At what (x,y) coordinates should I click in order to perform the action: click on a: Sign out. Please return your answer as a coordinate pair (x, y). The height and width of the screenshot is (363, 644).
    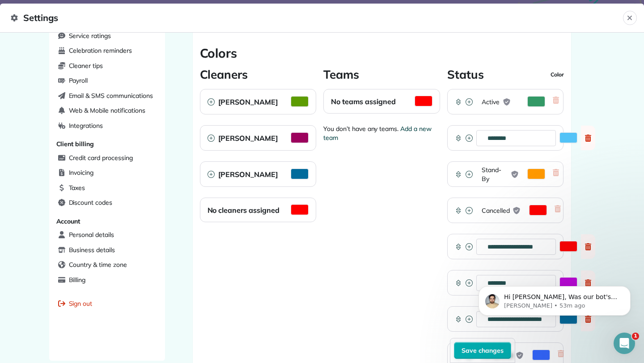
    Looking at the image, I should click on (107, 304).